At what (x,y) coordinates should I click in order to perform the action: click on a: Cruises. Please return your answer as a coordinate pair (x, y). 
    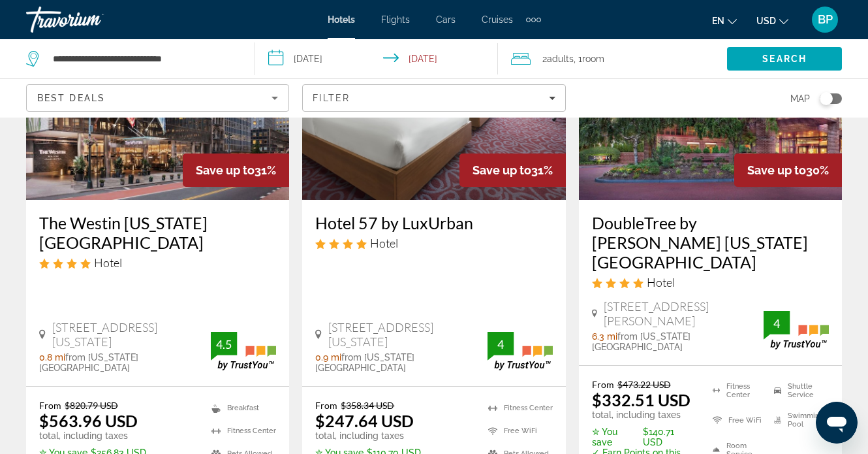
    Looking at the image, I should click on (497, 20).